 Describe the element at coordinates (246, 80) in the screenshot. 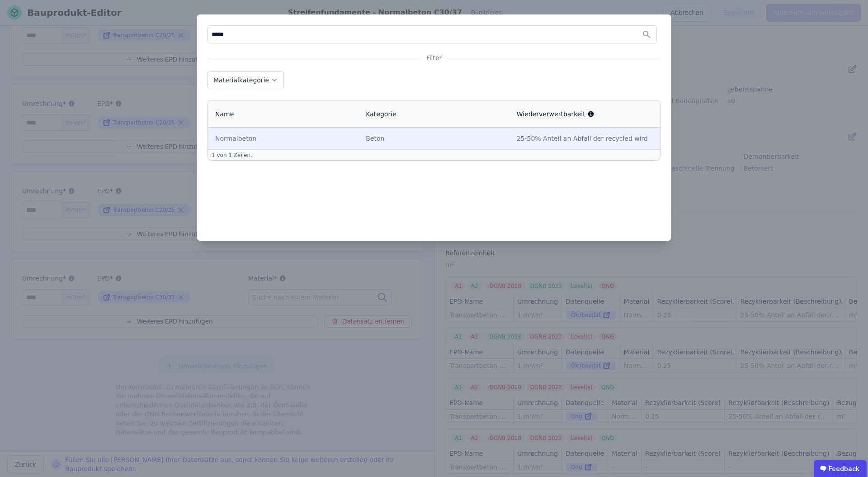

I see `button: Materialkategorie` at that location.